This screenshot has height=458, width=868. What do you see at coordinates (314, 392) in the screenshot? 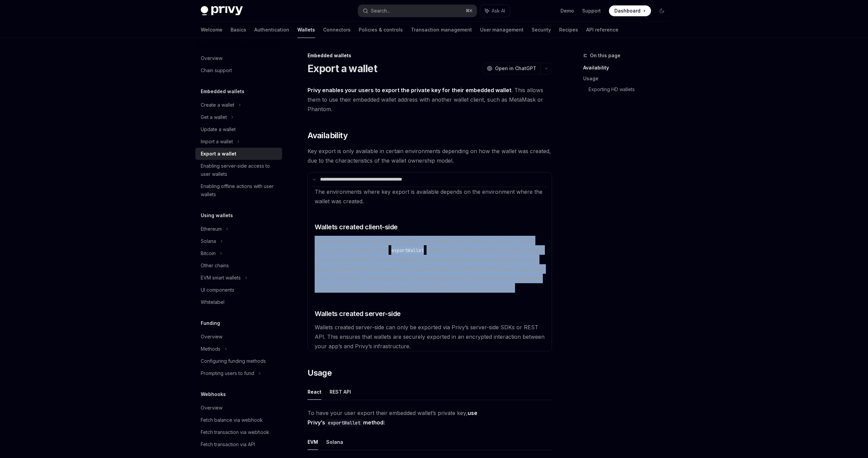
I see `button: React` at bounding box center [314, 392].